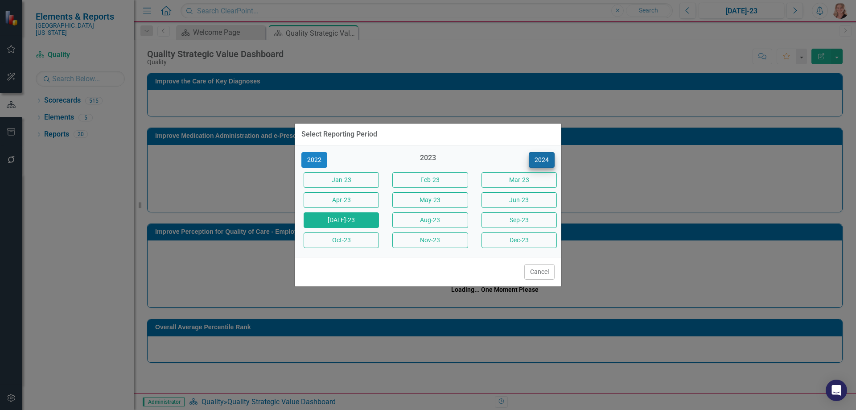 This screenshot has width=856, height=410. I want to click on button: Mar-23, so click(519, 180).